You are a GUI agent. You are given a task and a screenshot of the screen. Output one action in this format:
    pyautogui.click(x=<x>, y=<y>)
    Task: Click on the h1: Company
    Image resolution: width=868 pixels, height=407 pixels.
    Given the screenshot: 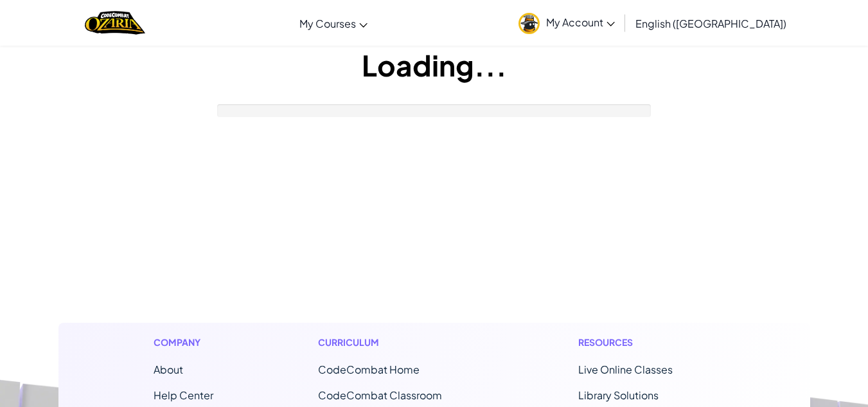 What is the action you would take?
    pyautogui.click(x=183, y=342)
    